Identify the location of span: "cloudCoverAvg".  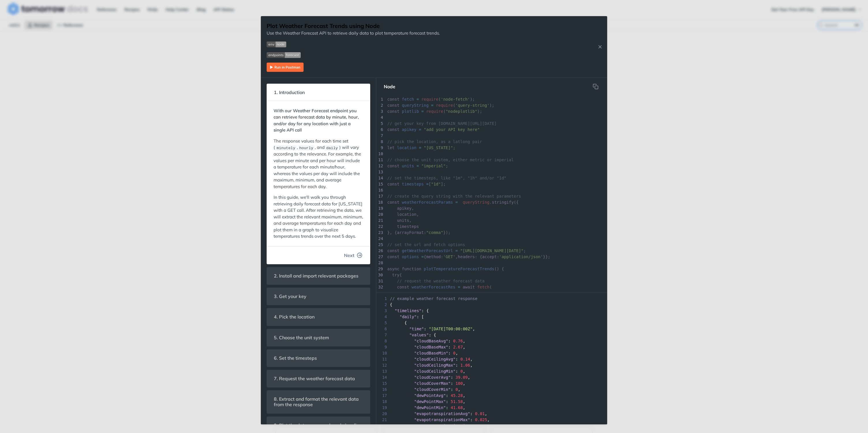
(432, 377).